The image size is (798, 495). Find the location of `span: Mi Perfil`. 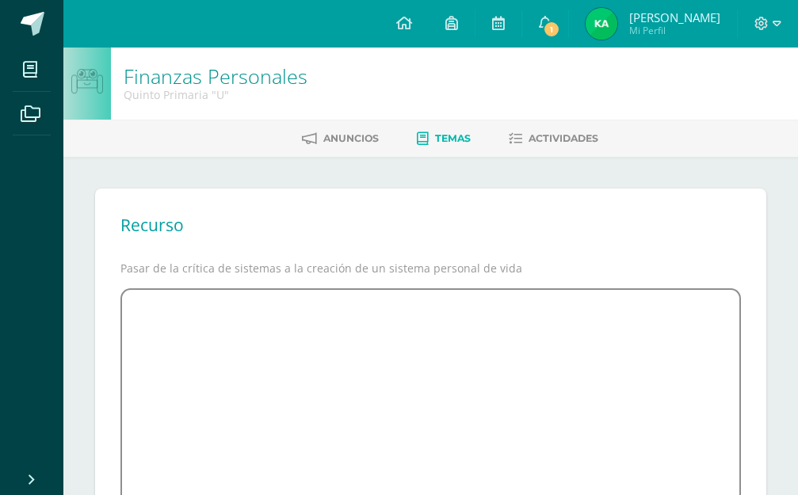

span: Mi Perfil is located at coordinates (674, 30).